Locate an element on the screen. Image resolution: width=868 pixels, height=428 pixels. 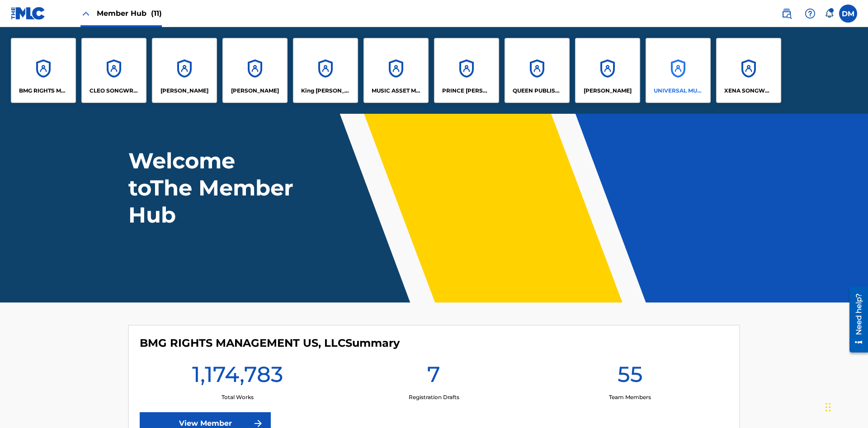
p: RONALD MCTESTERSON is located at coordinates (608, 91).